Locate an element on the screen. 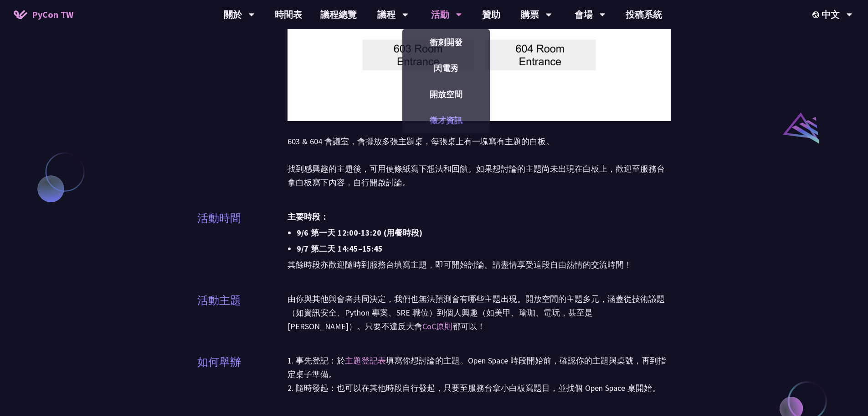  p: 活動時間 is located at coordinates (219, 218).